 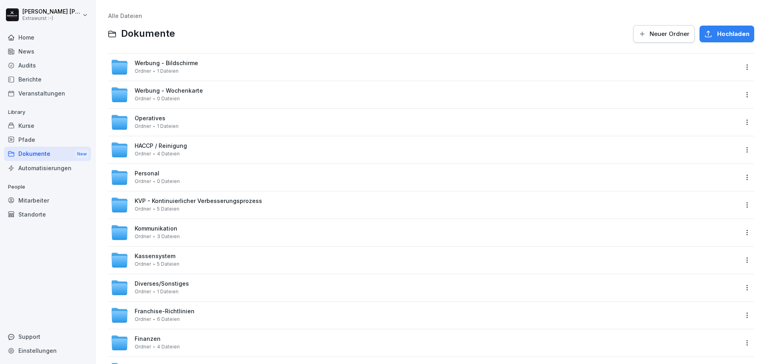 I want to click on a: HACCP / ReinigungOrdner4 Dateien, so click(x=425, y=150).